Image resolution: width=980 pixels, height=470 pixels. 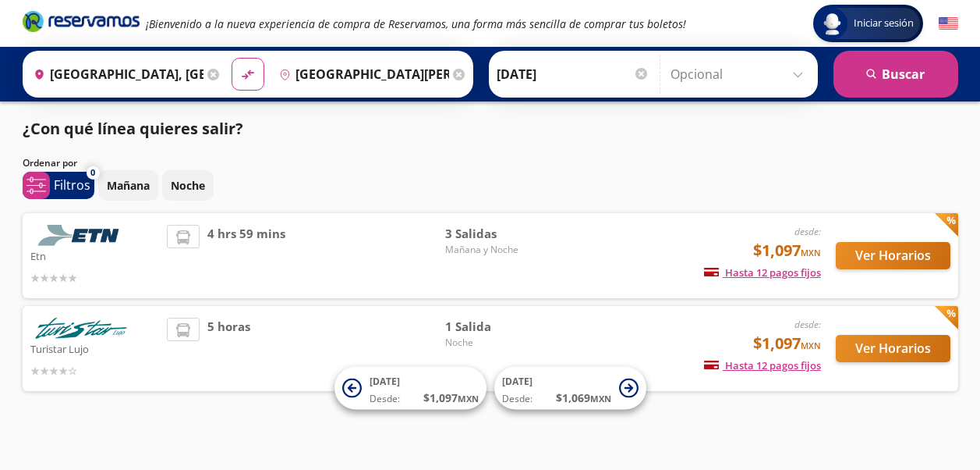 What do you see at coordinates (740, 74) in the screenshot?
I see `input: Opcional` at bounding box center [740, 74].